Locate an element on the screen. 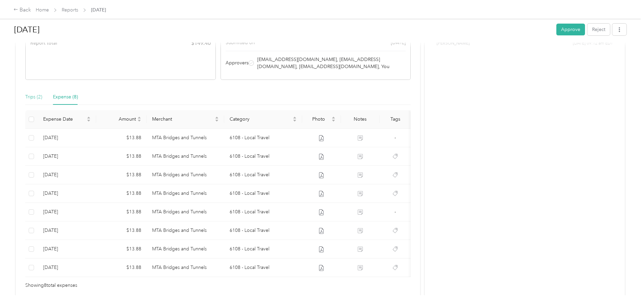 The height and width of the screenshot is (307, 644). td: 8-13-2025 is located at coordinates (67, 194).